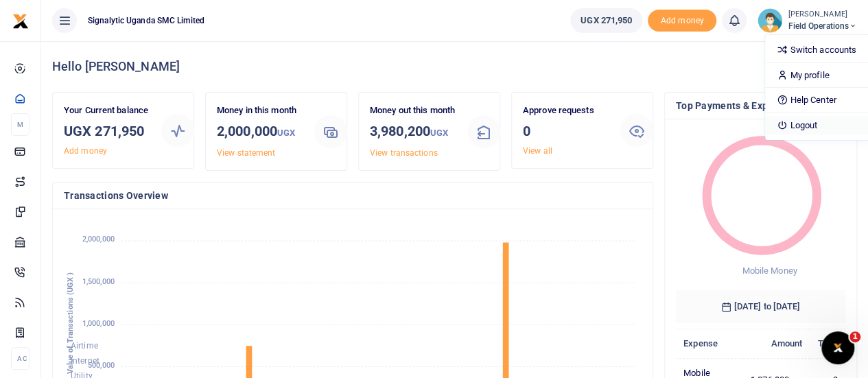  Describe the element at coordinates (682, 21) in the screenshot. I see `li: Toup your wallet` at that location.